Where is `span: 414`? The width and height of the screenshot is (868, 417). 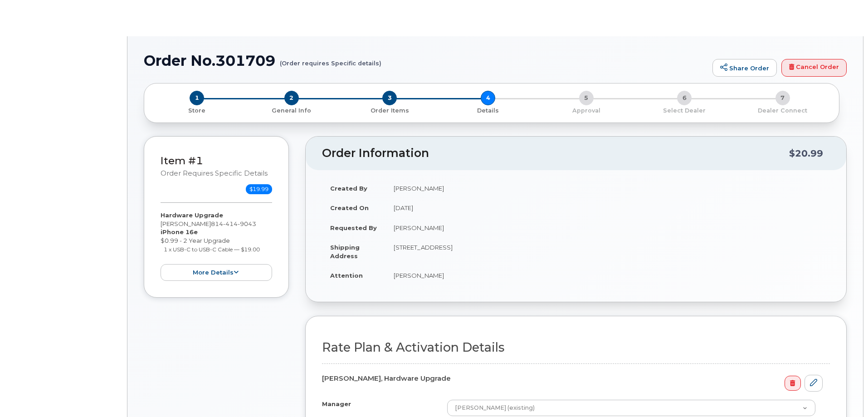 span: 414 is located at coordinates (230, 223).